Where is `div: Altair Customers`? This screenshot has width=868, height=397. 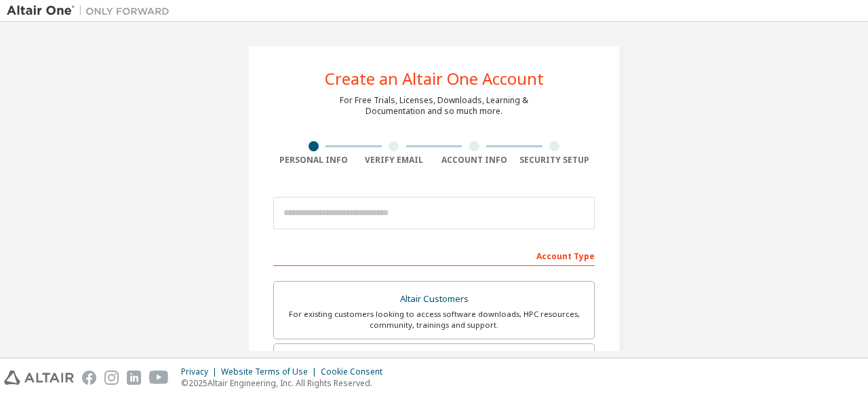
div: Altair Customers is located at coordinates (434, 299).